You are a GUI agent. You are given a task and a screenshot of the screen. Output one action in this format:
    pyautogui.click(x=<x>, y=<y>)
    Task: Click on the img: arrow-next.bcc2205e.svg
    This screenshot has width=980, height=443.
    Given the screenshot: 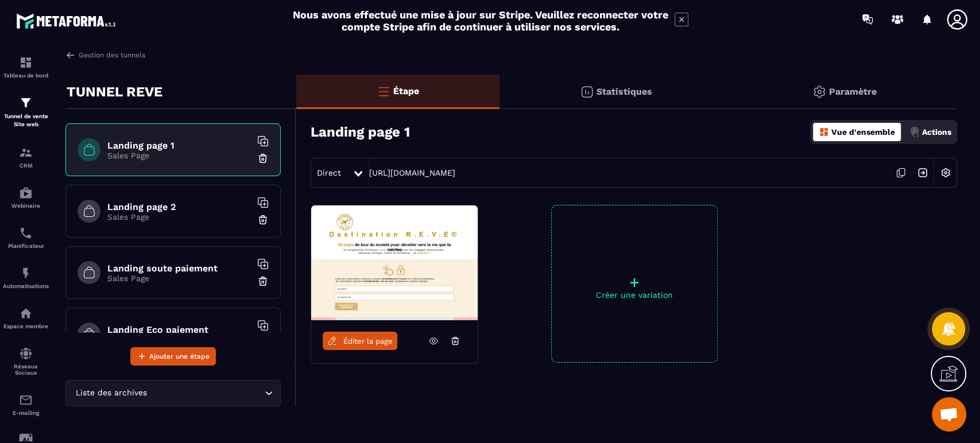 What is the action you would take?
    pyautogui.click(x=922, y=173)
    